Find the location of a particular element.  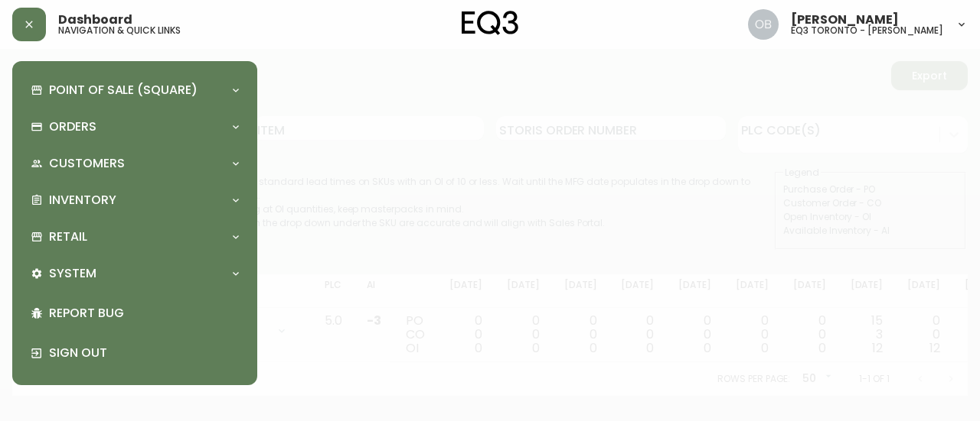

div: Sign Out is located at coordinates (135, 353).